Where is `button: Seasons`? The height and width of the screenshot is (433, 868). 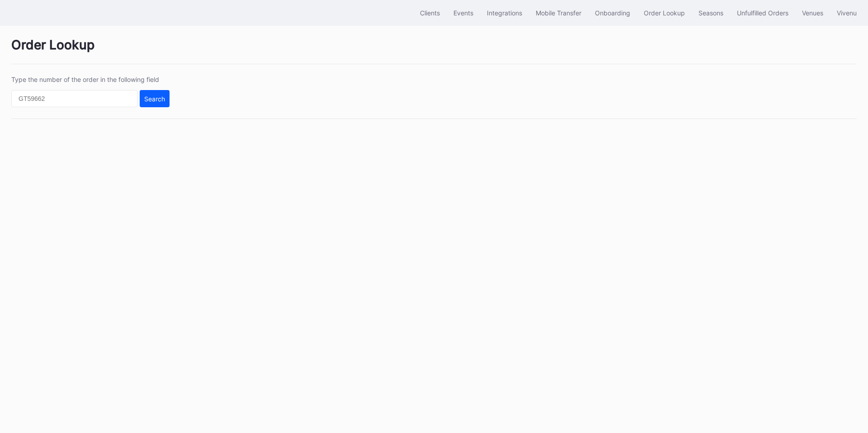
button: Seasons is located at coordinates (711, 12).